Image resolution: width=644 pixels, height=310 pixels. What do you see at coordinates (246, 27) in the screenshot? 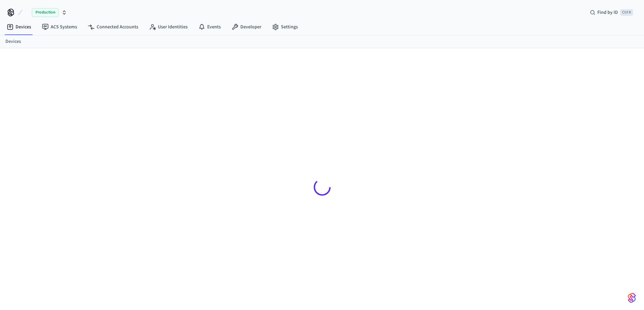
I see `a: Developer` at bounding box center [246, 27].